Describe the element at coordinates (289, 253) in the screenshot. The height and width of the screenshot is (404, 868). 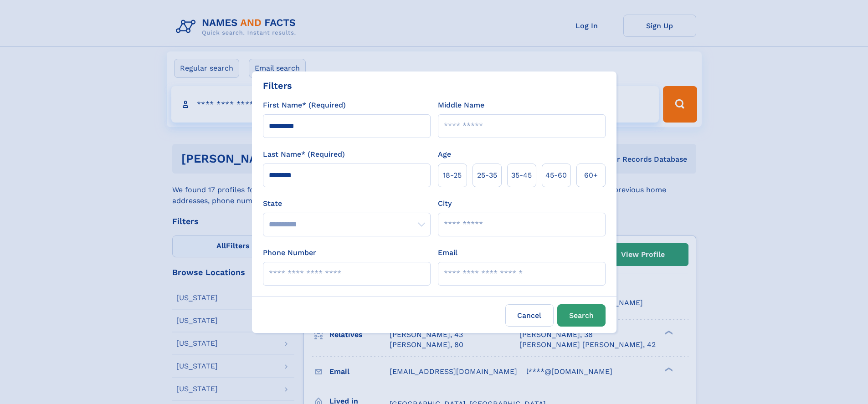
I see `label: Phone Number` at that location.